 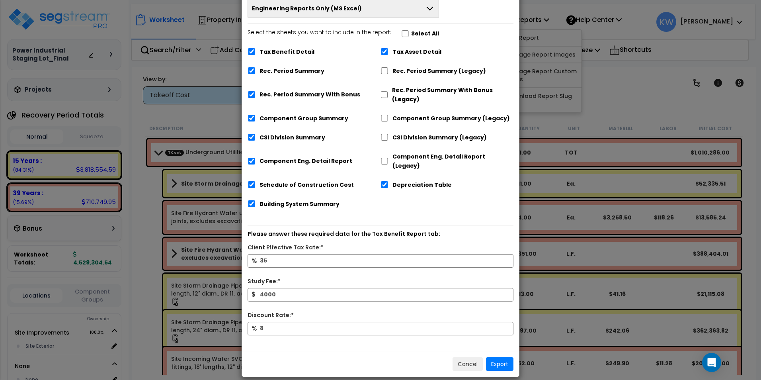 I want to click on label: Depreciation Table, so click(x=422, y=185).